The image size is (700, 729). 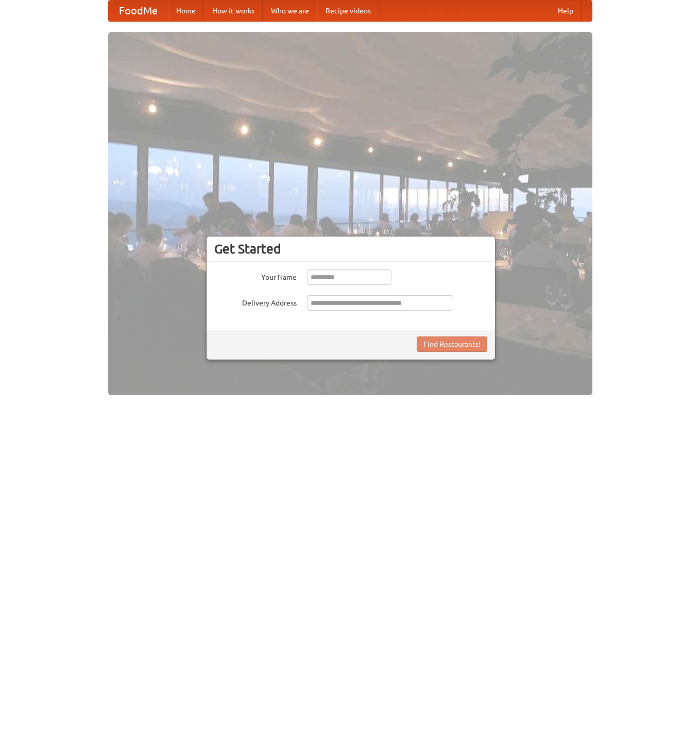 What do you see at coordinates (348, 11) in the screenshot?
I see `a: Recipe videos` at bounding box center [348, 11].